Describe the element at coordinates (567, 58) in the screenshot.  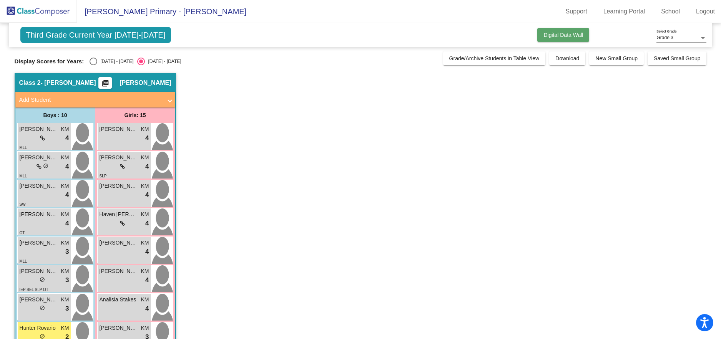
I see `span: Download` at that location.